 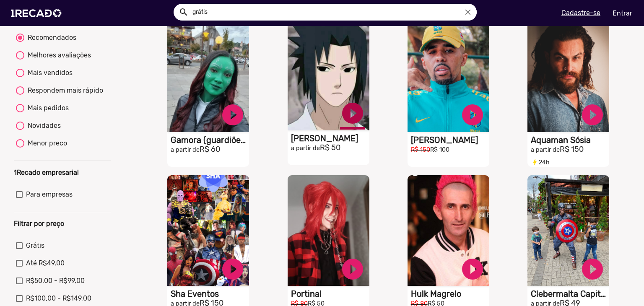 I want to click on div: Novidades, so click(x=43, y=126).